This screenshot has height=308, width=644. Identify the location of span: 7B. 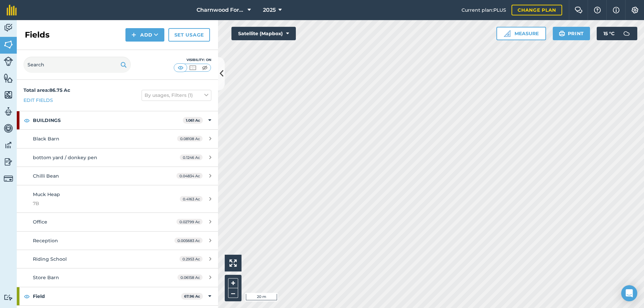
(96, 204).